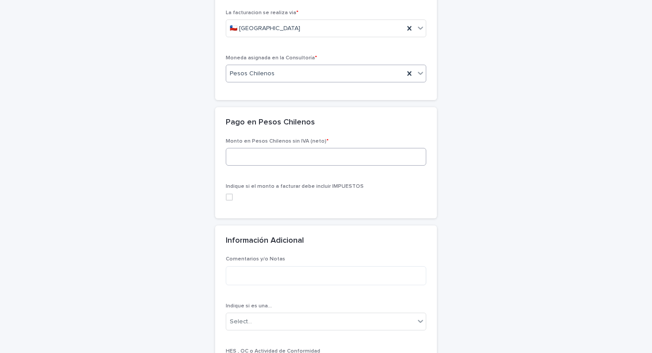 The image size is (652, 353). What do you see at coordinates (262, 13) in the screenshot?
I see `span: La facturacion se realiza via` at bounding box center [262, 13].